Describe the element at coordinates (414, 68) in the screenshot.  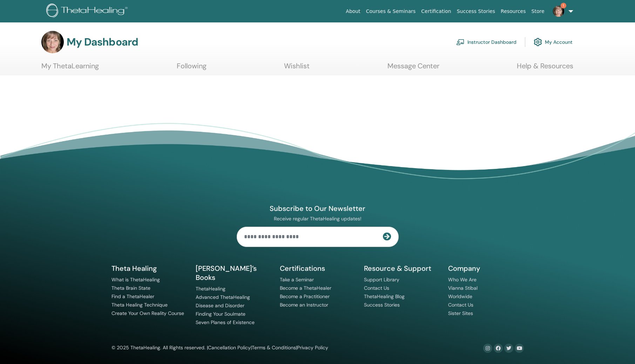
I see `a: Message Center` at that location.